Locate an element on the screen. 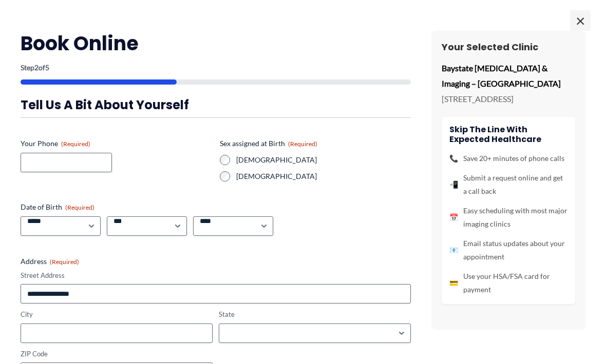 The width and height of the screenshot is (606, 364). label: State is located at coordinates (315, 315).